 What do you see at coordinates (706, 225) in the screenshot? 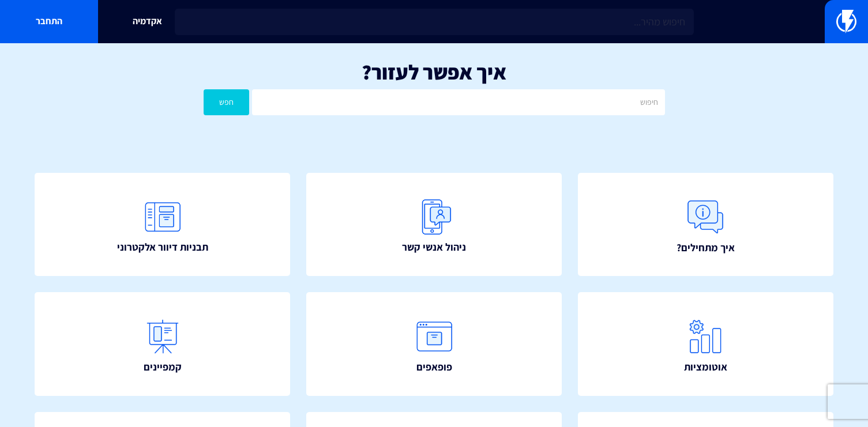
I see `a: איך מתחילים?` at bounding box center [706, 225].